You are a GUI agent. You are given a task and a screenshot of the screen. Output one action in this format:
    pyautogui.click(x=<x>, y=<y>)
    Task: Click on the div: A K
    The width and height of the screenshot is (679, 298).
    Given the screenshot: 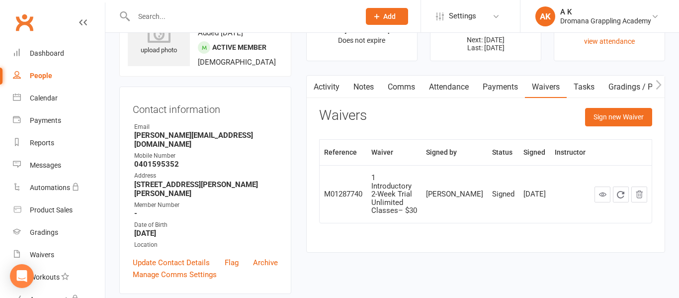 What is the action you would take?
    pyautogui.click(x=605, y=12)
    